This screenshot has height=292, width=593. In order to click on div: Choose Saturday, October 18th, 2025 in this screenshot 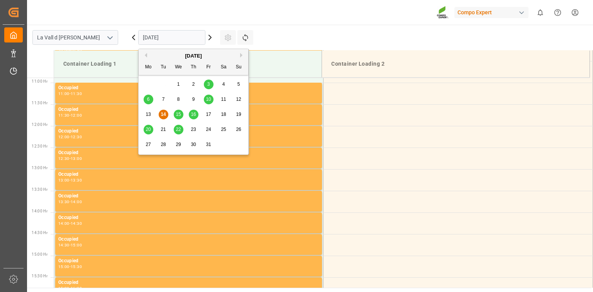, I will do `click(224, 114)`.